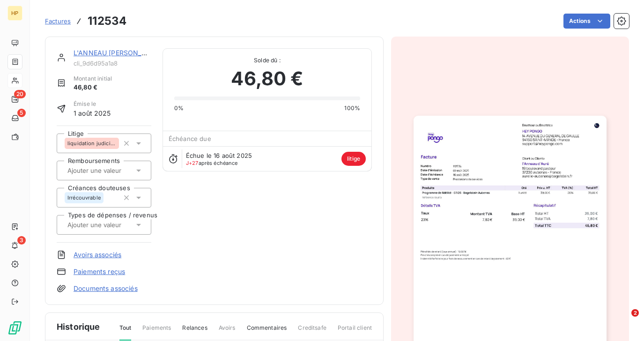  Describe the element at coordinates (352, 108) in the screenshot. I see `span: 100%` at that location.